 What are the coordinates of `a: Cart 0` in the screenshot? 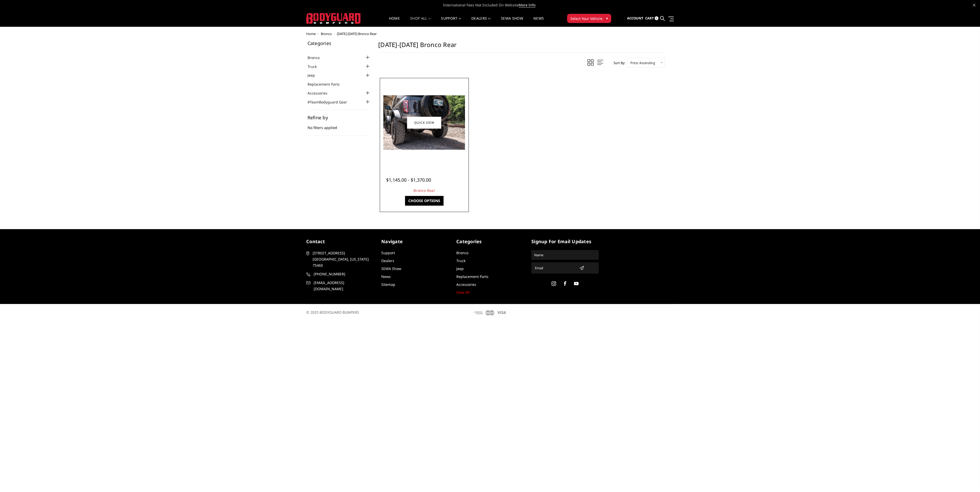 It's located at (651, 18).